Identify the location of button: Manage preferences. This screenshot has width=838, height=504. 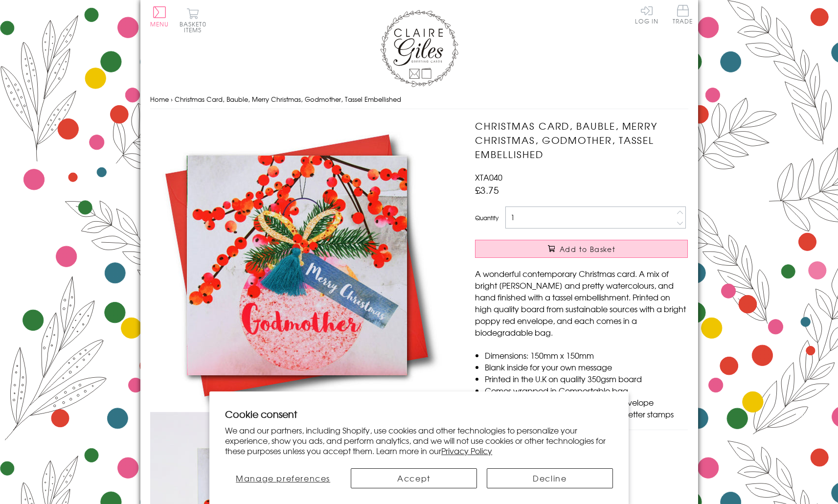
(283, 478).